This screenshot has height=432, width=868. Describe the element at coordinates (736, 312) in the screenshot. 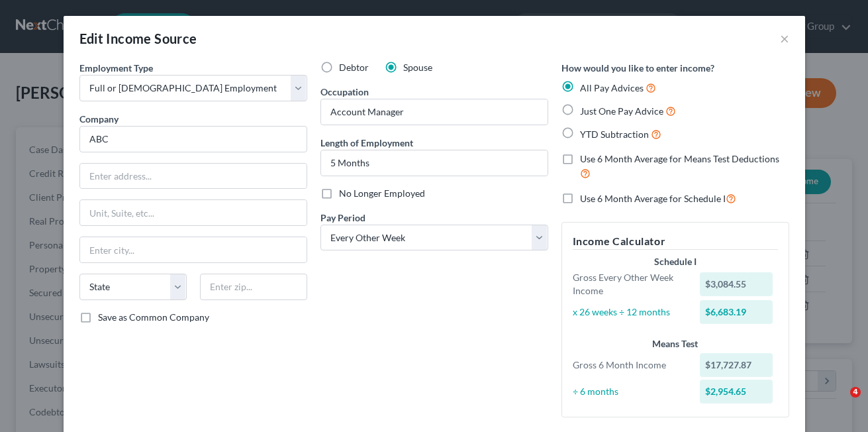

I see `div: $6,683.19` at that location.